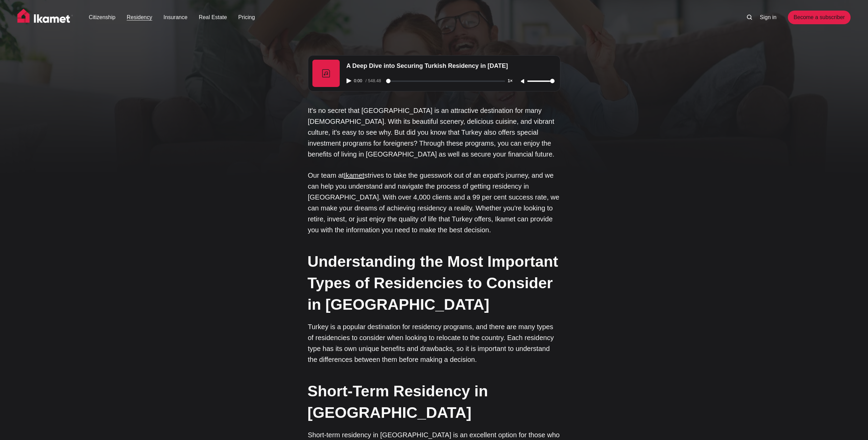 The image size is (868, 440). I want to click on p: Our team at strives to take the guesswork out of an expat's journey, and we can help you understa..., so click(434, 203).